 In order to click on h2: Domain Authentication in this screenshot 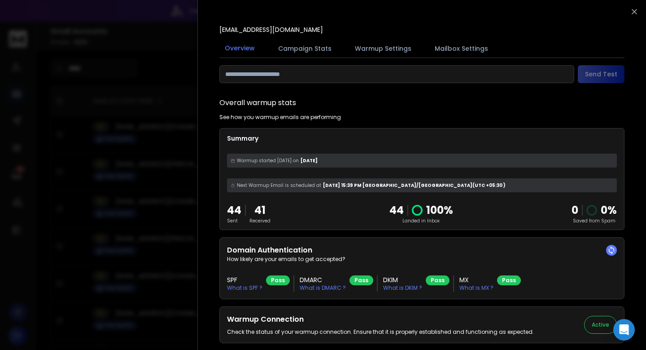, I will do `click(422, 250)`.